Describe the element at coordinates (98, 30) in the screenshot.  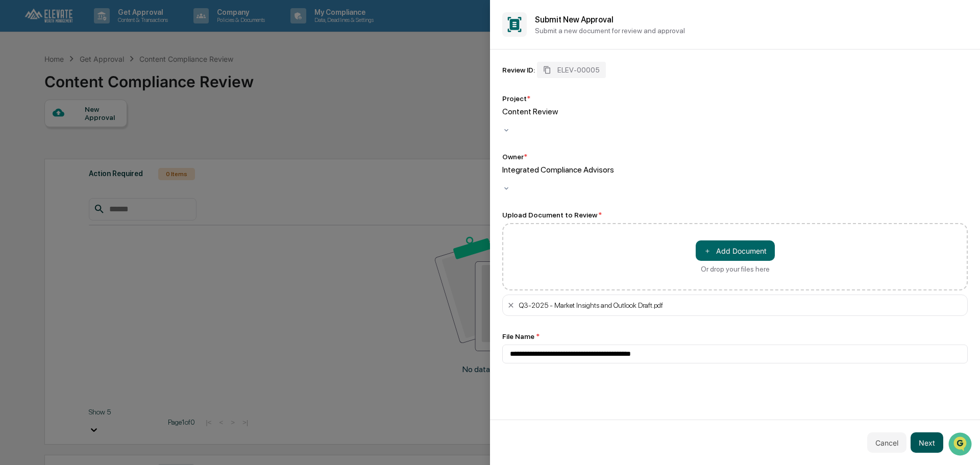
I see `p: How can we help?` at that location.